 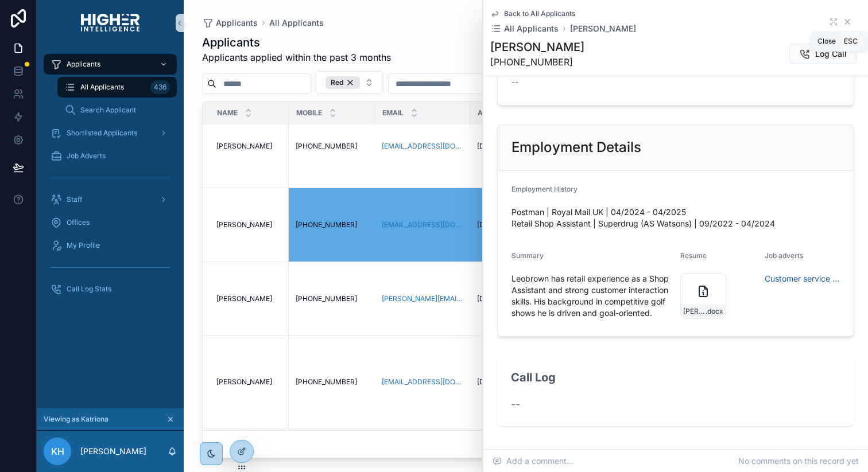 I want to click on span: Name, so click(x=228, y=113).